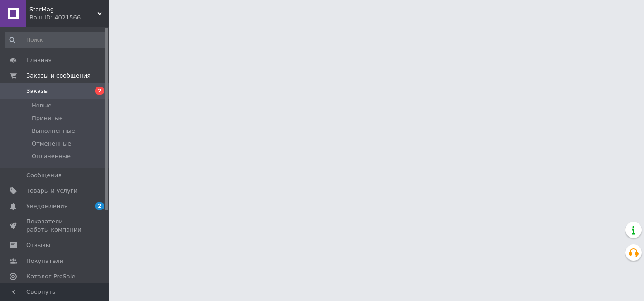 The image size is (644, 301). I want to click on span: Каталог ProSale, so click(51, 277).